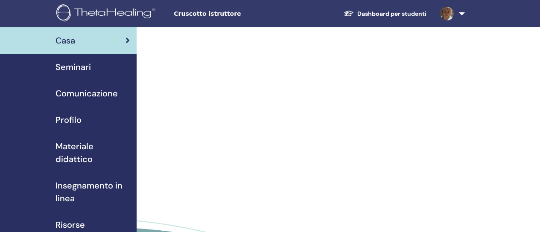 The image size is (540, 232). Describe the element at coordinates (385, 14) in the screenshot. I see `a: Dashboard per studenti` at that location.